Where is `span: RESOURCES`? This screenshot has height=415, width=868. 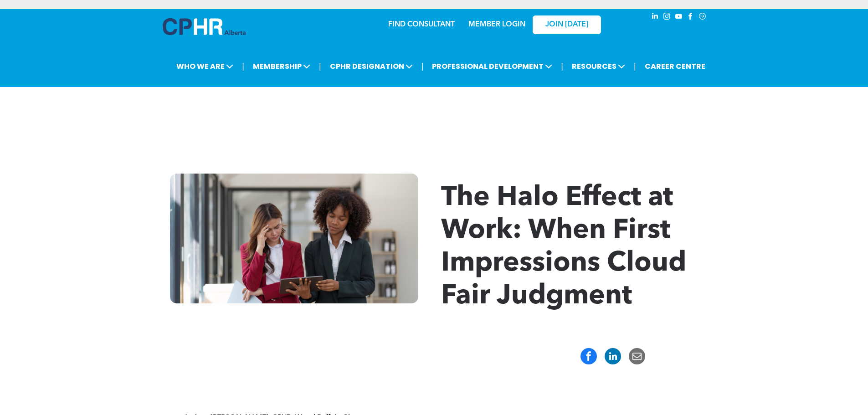 span: RESOURCES is located at coordinates (598, 66).